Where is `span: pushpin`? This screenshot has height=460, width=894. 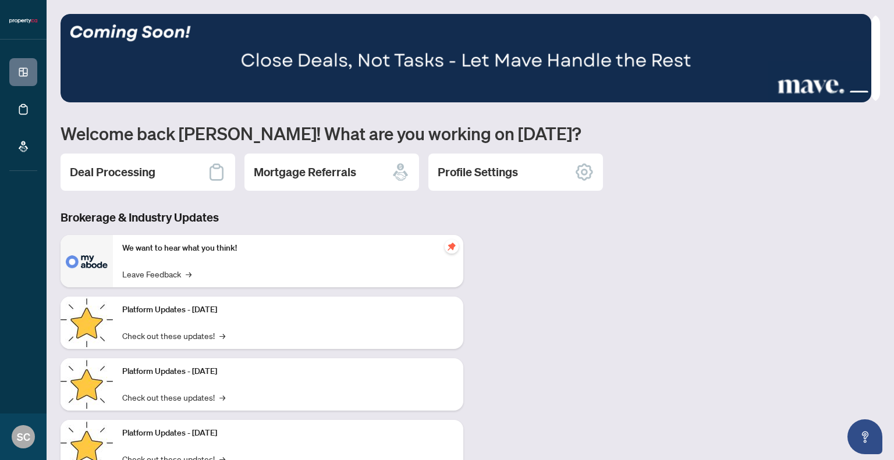 span: pushpin is located at coordinates (452, 247).